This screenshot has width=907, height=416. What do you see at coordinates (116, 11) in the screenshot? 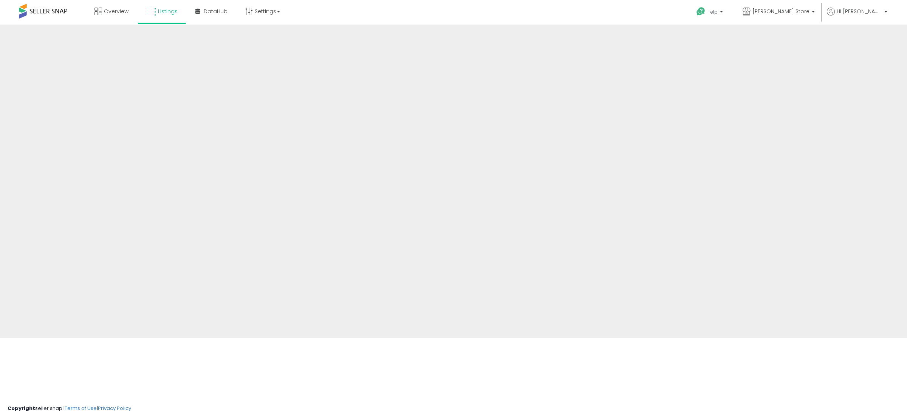
I see `span: Overview` at bounding box center [116, 11].